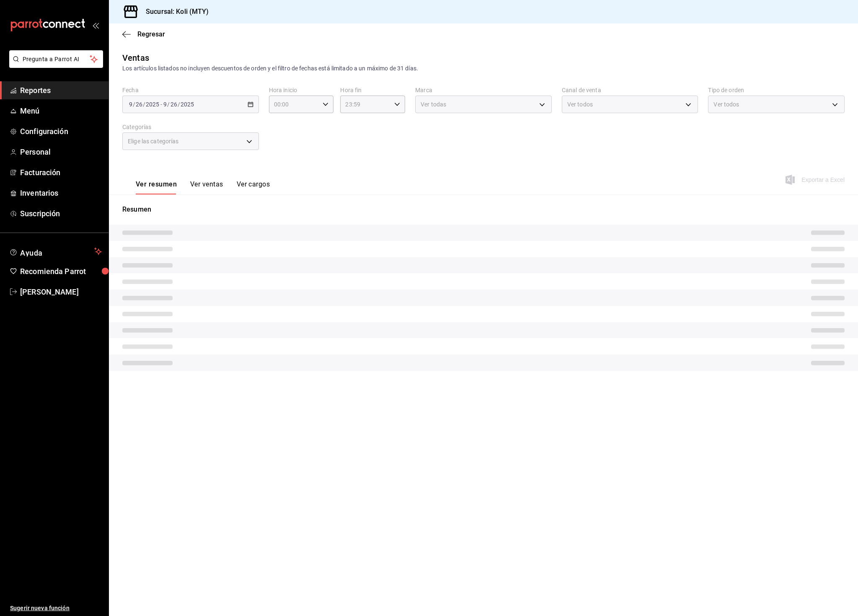  What do you see at coordinates (190, 90) in the screenshot?
I see `label: Fecha` at bounding box center [190, 90].